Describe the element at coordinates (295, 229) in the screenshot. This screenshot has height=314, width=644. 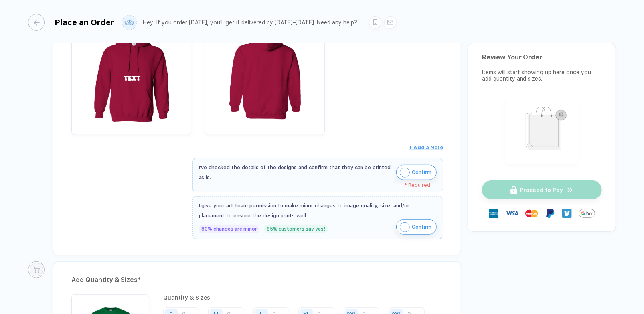
I see `div: 95% customers say yes!` at that location.